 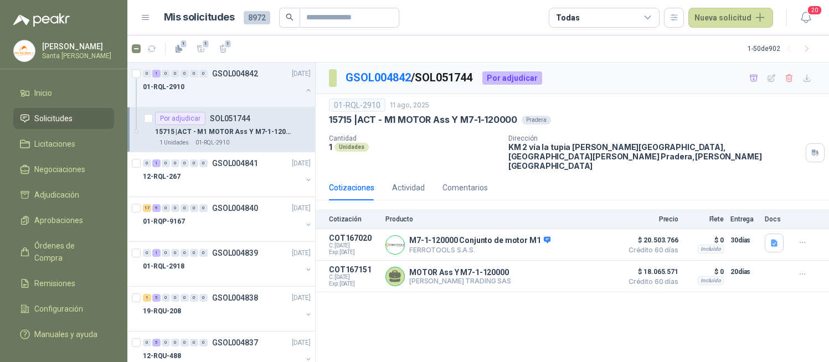 What do you see at coordinates (814, 10) in the screenshot?
I see `span: 20` at bounding box center [814, 10].